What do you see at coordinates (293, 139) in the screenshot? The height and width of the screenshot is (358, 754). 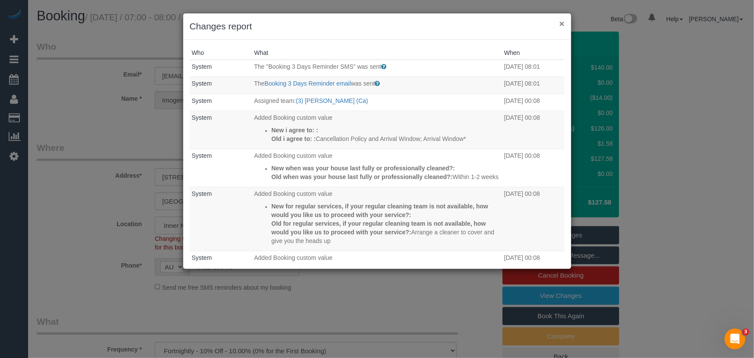 I see `strong: Old i agree to: :` at bounding box center [293, 139].